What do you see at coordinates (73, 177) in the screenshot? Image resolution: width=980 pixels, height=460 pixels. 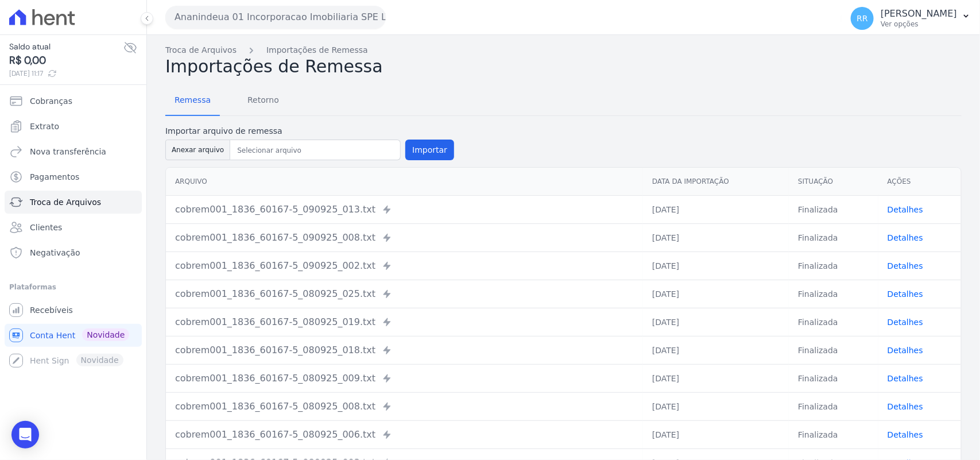 I see `a: Pagamentos` at bounding box center [73, 177].